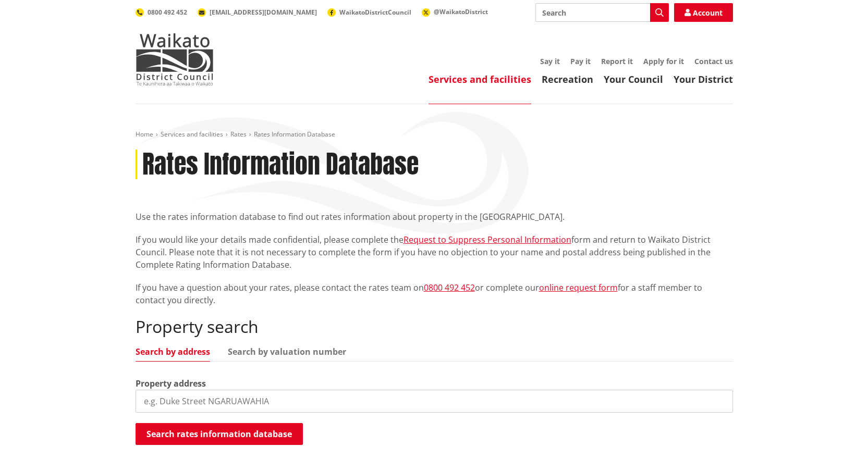 This screenshot has width=868, height=459. What do you see at coordinates (434, 401) in the screenshot?
I see `input: e.g. Duke Street NGARUAWAHIA` at bounding box center [434, 401].